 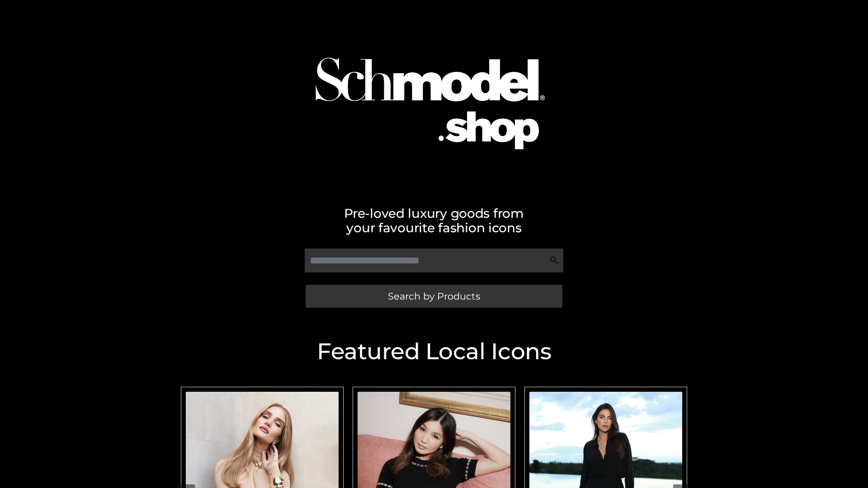 I want to click on span: Search by Products, so click(x=434, y=296).